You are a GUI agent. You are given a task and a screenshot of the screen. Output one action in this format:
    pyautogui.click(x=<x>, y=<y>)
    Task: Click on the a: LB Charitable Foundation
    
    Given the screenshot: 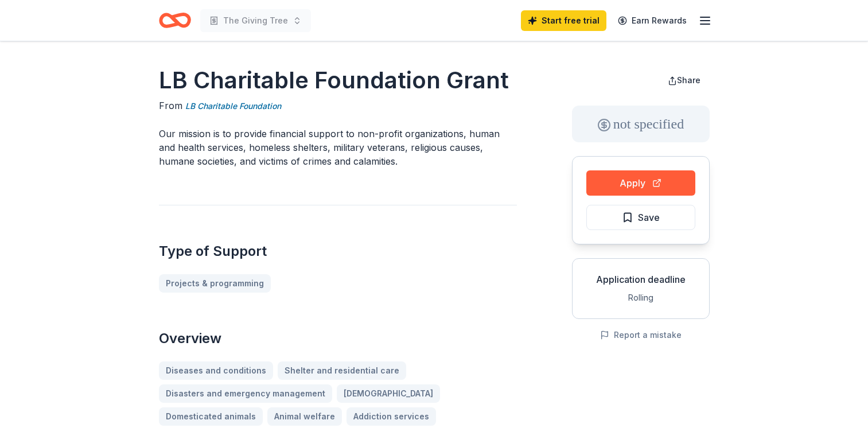 What is the action you would take?
    pyautogui.click(x=233, y=106)
    